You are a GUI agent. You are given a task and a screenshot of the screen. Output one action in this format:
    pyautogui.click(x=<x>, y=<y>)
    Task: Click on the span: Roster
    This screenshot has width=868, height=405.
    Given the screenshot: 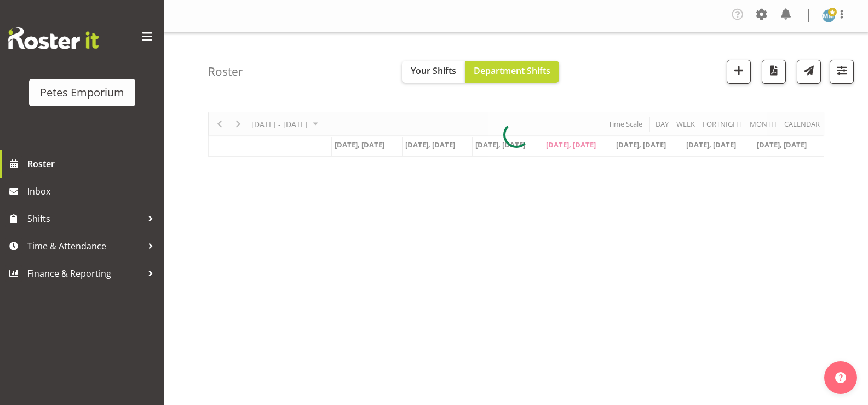 What is the action you would take?
    pyautogui.click(x=93, y=164)
    